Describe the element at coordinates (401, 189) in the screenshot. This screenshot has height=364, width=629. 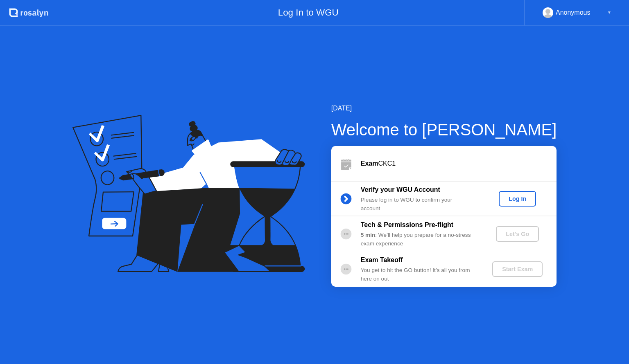
I see `b: Verify your WGU Account` at that location.